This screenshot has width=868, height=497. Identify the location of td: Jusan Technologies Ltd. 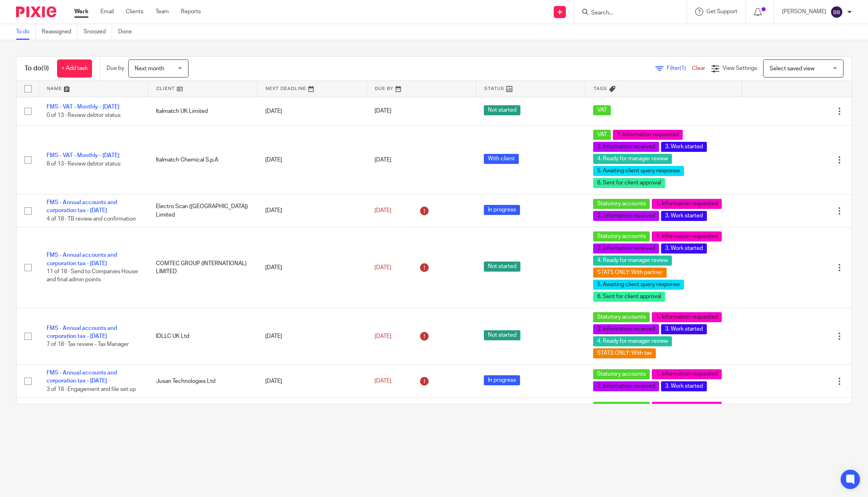
(202, 381).